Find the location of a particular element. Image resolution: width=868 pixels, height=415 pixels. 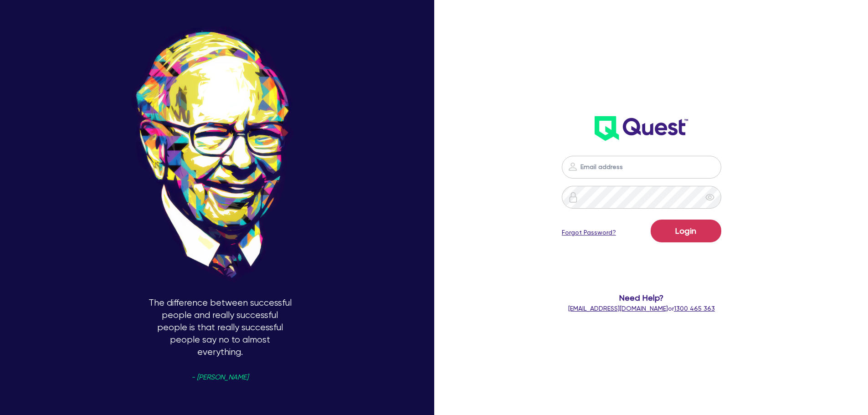

span: or is located at coordinates (642, 308).